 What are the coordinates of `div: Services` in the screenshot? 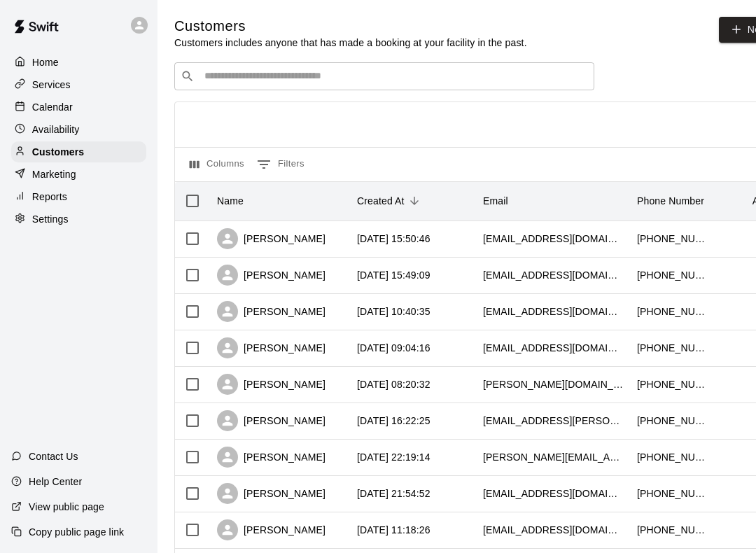 It's located at (79, 85).